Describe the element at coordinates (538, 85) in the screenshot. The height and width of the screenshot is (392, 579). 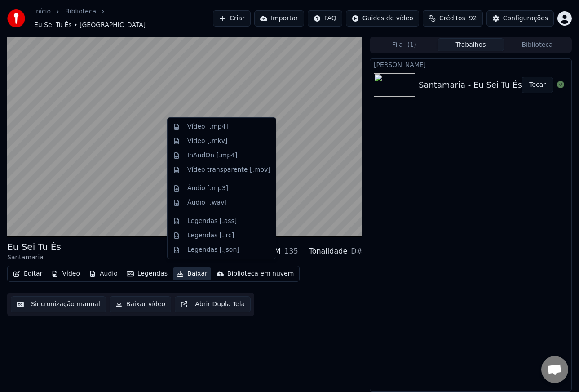
I see `button: Tocar` at that location.